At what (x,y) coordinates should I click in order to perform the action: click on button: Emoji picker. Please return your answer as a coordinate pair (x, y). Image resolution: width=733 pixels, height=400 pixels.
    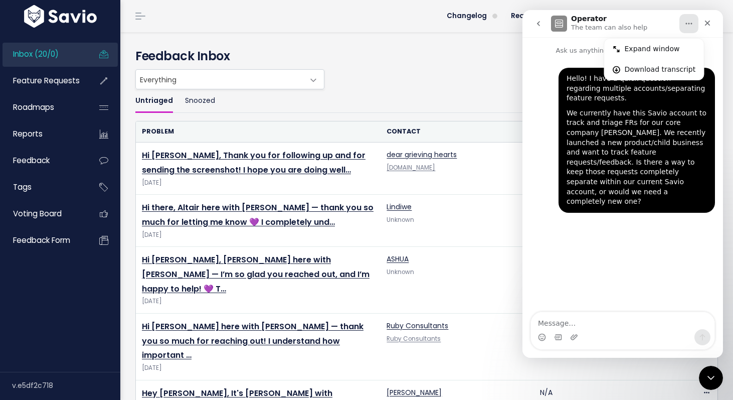
    Looking at the image, I should click on (20, 327).